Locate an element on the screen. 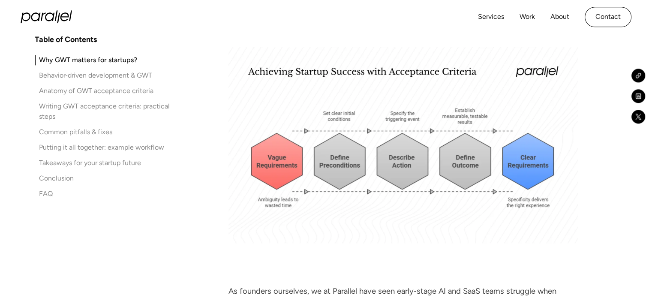 The image size is (652, 298). a: Writing GWT acceptance criteria: practical steps is located at coordinates (102, 112).